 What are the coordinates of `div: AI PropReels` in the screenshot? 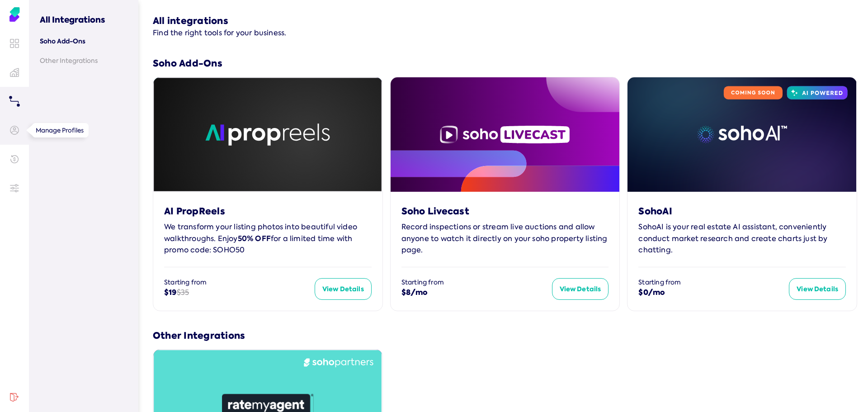 It's located at (268, 211).